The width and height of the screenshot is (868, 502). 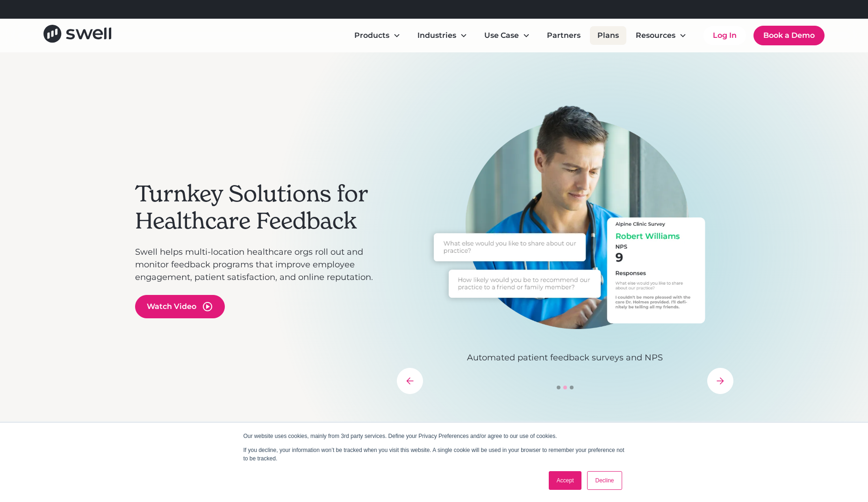 What do you see at coordinates (435, 436) in the screenshot?
I see `p: Our website uses cookies, mainly from 3rd party services. Define your Privacy Preferences and/or ...` at bounding box center [435, 436].